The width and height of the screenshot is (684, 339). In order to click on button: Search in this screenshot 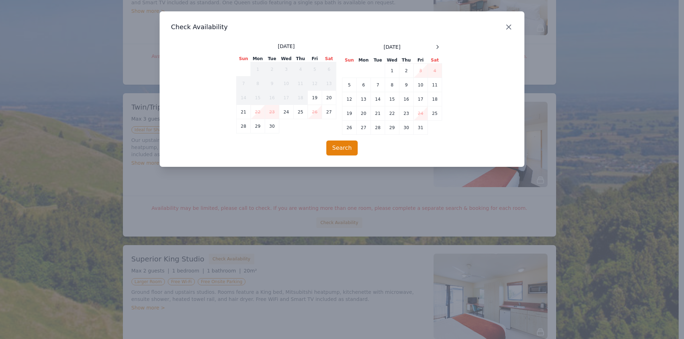, I will do `click(342, 148)`.